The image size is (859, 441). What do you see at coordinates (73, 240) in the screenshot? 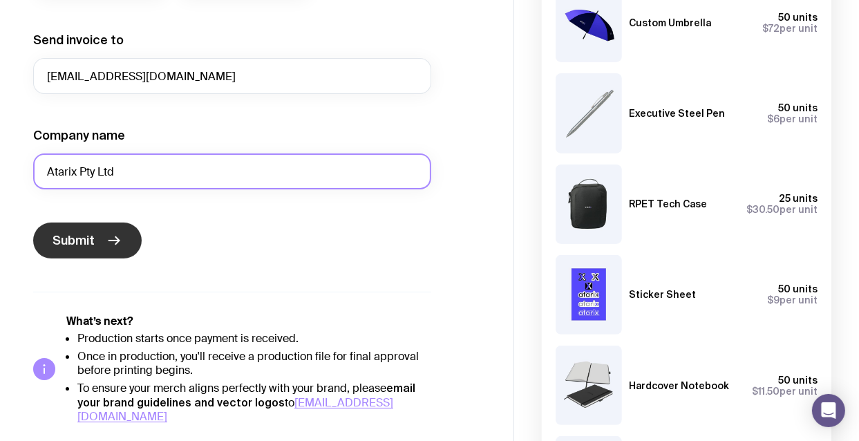
I see `span: Submit` at bounding box center [73, 240].